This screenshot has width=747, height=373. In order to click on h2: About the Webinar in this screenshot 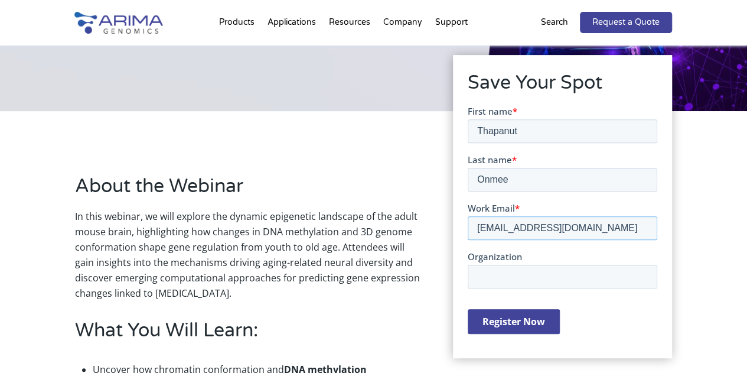, I will do `click(247, 191)`.